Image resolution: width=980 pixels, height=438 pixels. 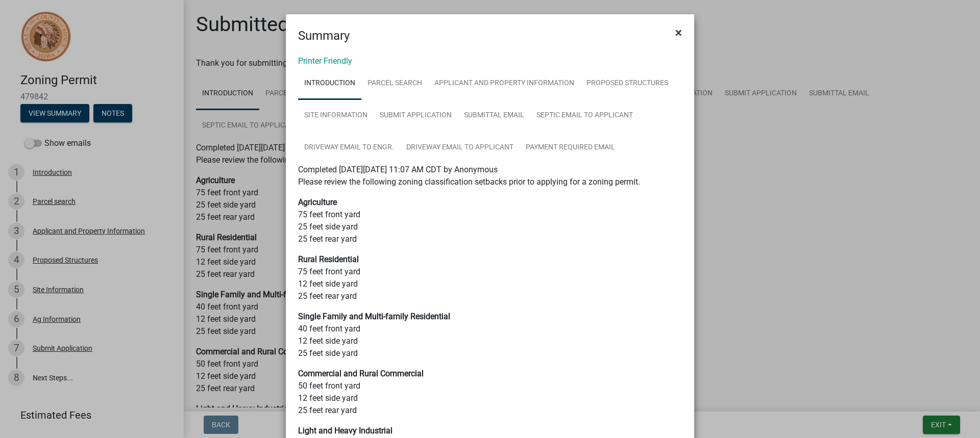 What do you see at coordinates (490, 182) in the screenshot?
I see `p: Please review the following zoning classification setbacks prior to applying for a zoning permit.` at bounding box center [490, 182].